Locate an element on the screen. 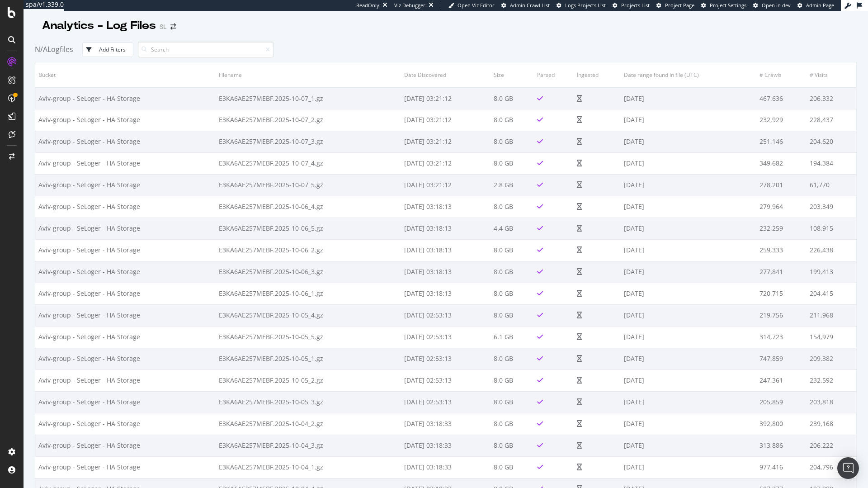  th: # Visits is located at coordinates (831, 75).